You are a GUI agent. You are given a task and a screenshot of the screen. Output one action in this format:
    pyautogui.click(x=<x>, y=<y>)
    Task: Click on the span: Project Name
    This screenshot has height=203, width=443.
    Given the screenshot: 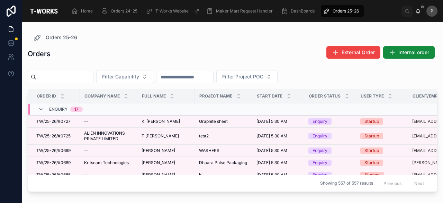 What is the action you would take?
    pyautogui.click(x=216, y=96)
    